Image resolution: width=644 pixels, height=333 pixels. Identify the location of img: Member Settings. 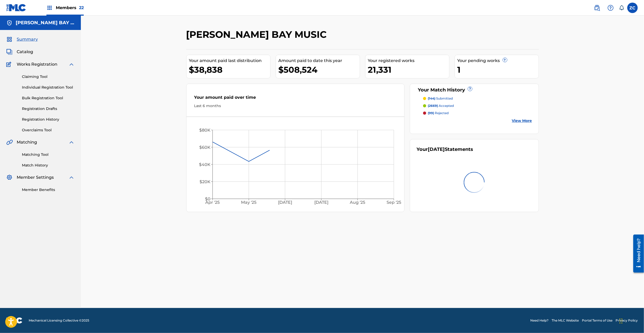
(9, 177).